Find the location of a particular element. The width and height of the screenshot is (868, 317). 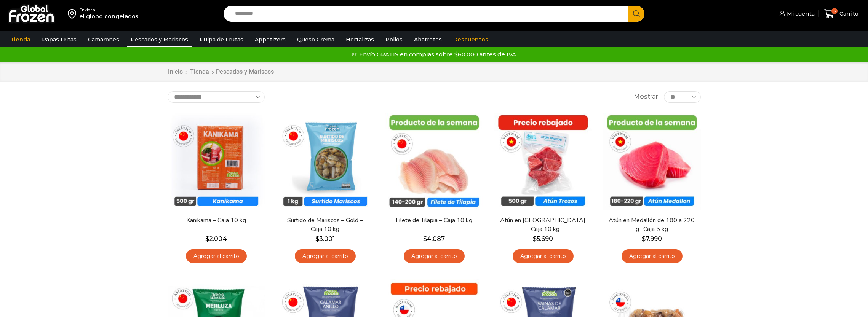

a: Agregar al carrito: “Kanikama – Caja 10 kg” is located at coordinates (216, 256).